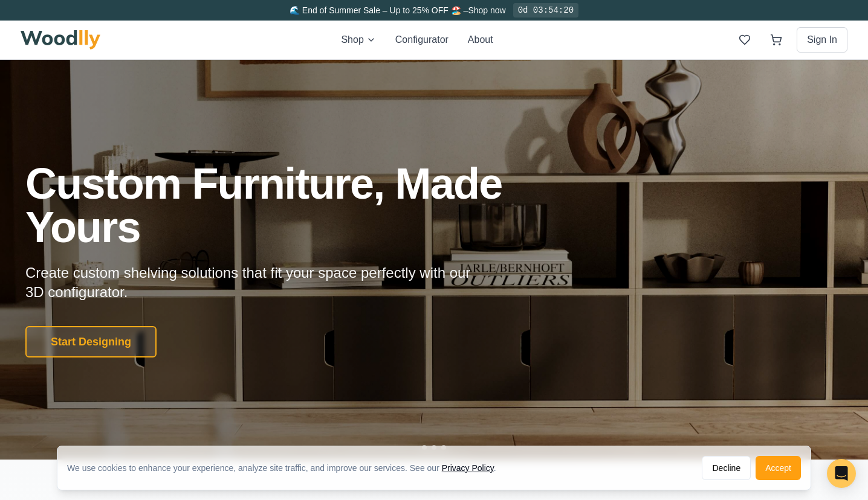  I want to click on button: Configurator, so click(422, 40).